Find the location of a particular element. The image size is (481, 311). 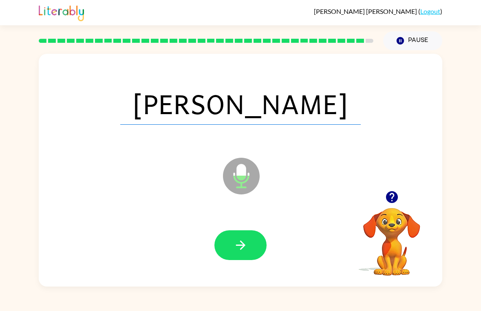

button: Pause is located at coordinates (412, 41).